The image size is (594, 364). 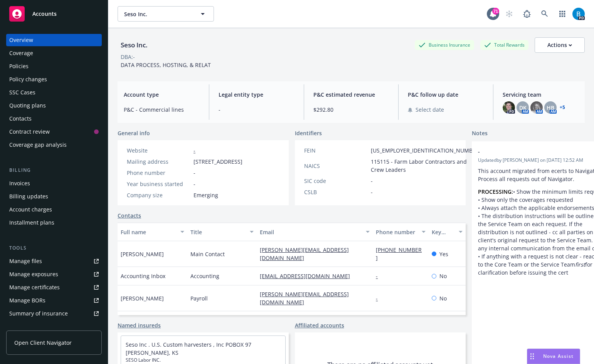 What do you see at coordinates (43, 343) in the screenshot?
I see `span: Open Client Navigator` at bounding box center [43, 343].